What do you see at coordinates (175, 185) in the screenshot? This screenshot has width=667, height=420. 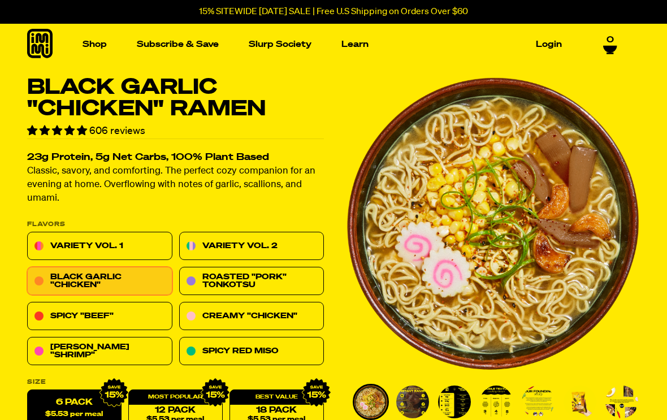 I see `p: Classic, savory, and comforting. The perfect cozy companion for an evening at home. Overflowing w...` at bounding box center [175, 185].